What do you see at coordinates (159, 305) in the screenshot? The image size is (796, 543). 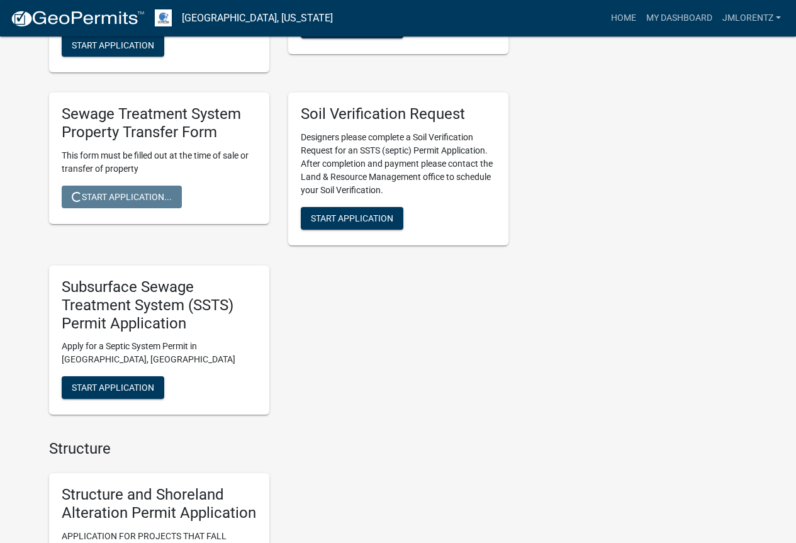 I see `h5: Subsurface Sewage Treatment System (SSTS) Permit Application` at bounding box center [159, 305].